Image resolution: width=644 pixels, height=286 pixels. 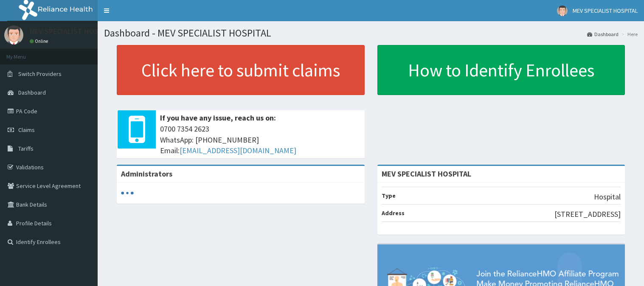 What do you see at coordinates (629, 34) in the screenshot?
I see `li: Here` at bounding box center [629, 34].